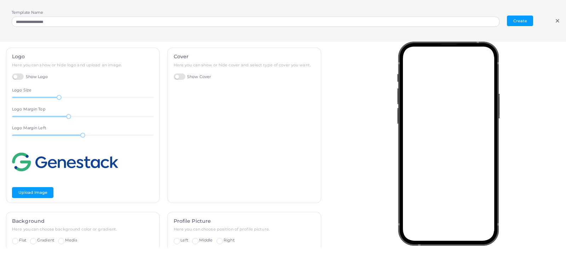 The width and height of the screenshot is (566, 257). What do you see at coordinates (192, 77) in the screenshot?
I see `label: Show Cover` at bounding box center [192, 77].